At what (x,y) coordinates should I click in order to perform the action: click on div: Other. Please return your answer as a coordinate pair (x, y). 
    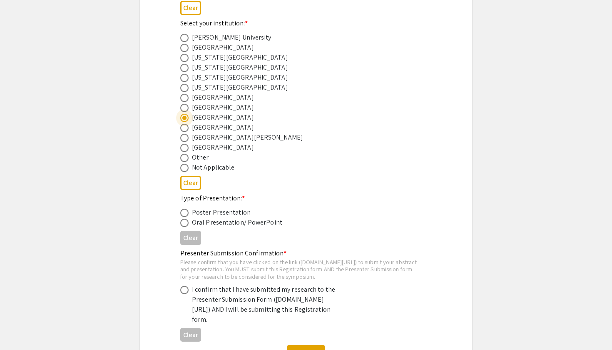
    Looking at the image, I should click on (200, 157).